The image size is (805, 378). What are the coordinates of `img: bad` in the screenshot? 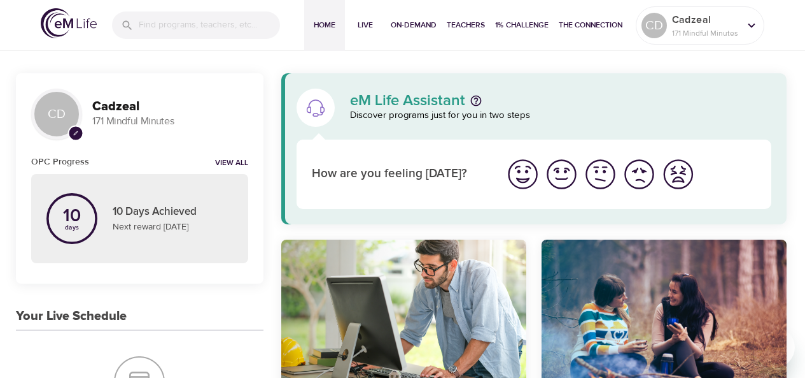 It's located at (639, 174).